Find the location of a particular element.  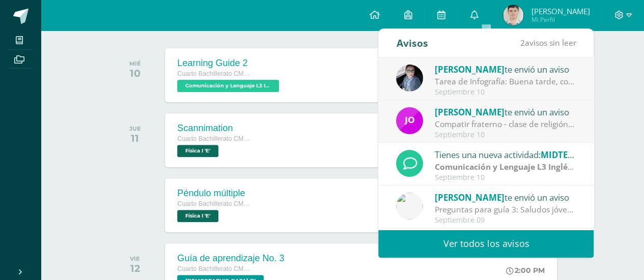

div: Septiembre 09 is located at coordinates (506, 220).